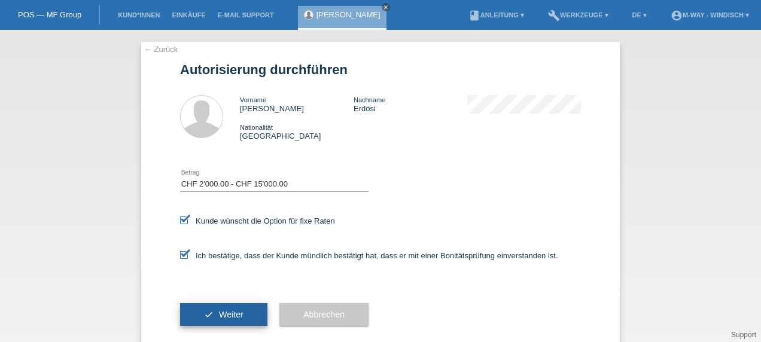 Image resolution: width=761 pixels, height=342 pixels. I want to click on a: buildWerkzeuge ▾, so click(578, 15).